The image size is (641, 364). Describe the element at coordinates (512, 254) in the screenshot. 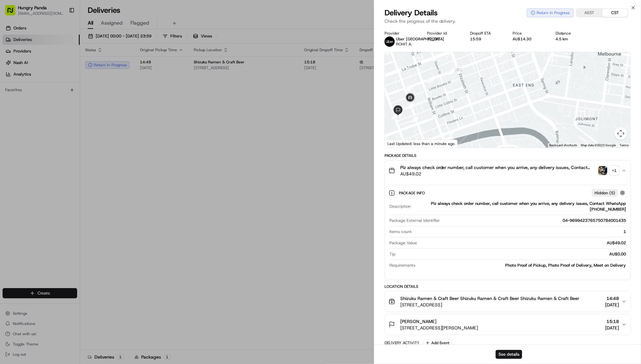

I see `div: AU$0.00` at that location.